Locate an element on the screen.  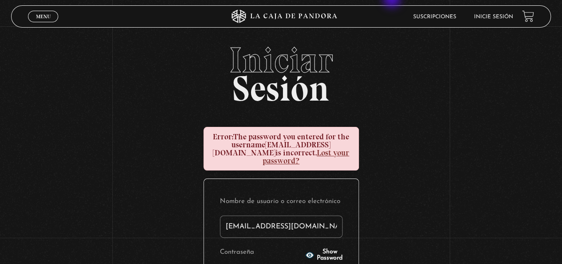
a: Inicie sesión is located at coordinates (494, 17).